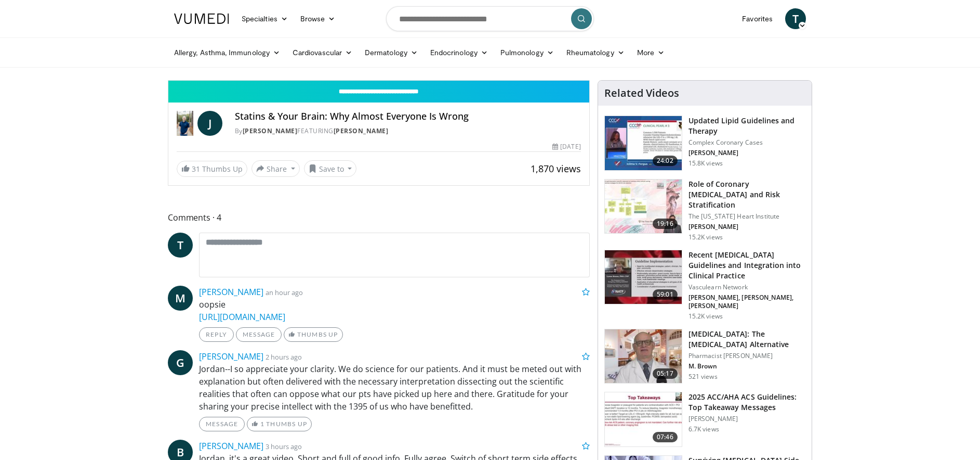 Image resolution: width=980 pixels, height=460 pixels. What do you see at coordinates (391, 53) in the screenshot?
I see `a: Dermatology` at bounding box center [391, 53].